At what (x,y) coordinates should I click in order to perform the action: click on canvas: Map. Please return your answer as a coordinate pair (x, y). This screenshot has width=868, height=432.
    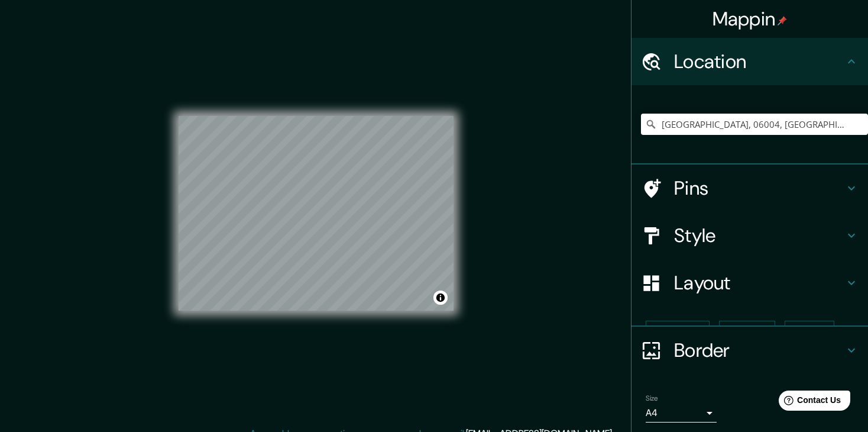
    Looking at the image, I should click on (316, 213).